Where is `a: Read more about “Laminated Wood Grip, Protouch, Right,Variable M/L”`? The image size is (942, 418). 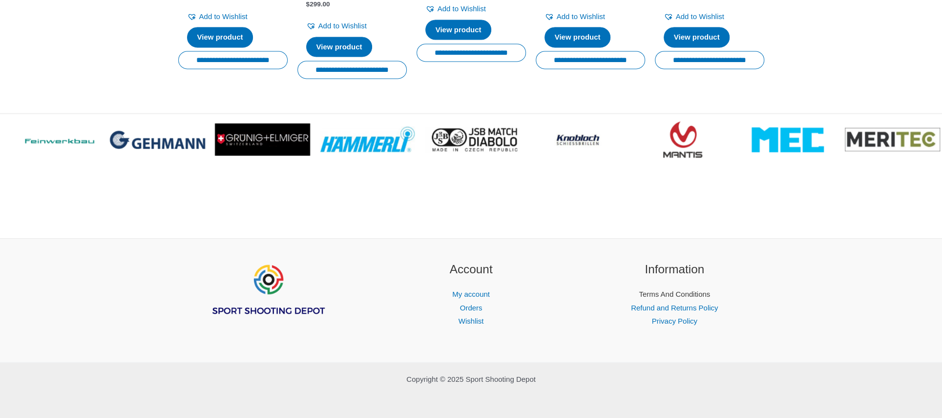 a: Read more about “Laminated Wood Grip, Protouch, Right,Variable M/L” is located at coordinates (339, 47).